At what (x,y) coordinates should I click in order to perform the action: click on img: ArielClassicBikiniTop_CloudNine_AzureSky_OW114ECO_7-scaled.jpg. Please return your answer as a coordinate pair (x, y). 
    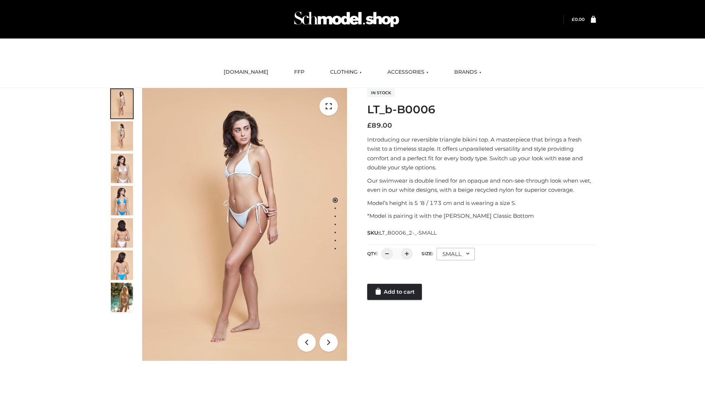
    Looking at the image, I should click on (122, 233).